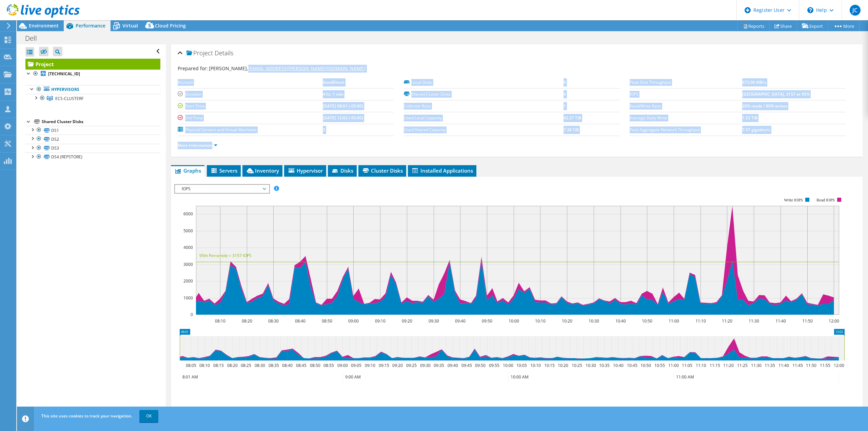 Image resolution: width=868 pixels, height=431 pixels. I want to click on label: Peak Disk Throughput, so click(686, 82).